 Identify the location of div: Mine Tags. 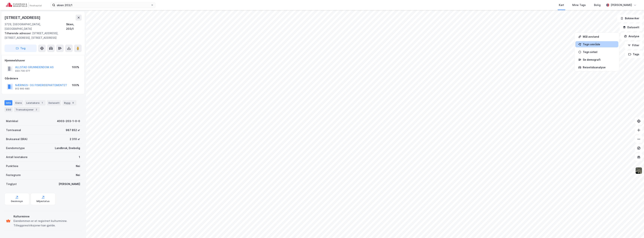
(579, 5).